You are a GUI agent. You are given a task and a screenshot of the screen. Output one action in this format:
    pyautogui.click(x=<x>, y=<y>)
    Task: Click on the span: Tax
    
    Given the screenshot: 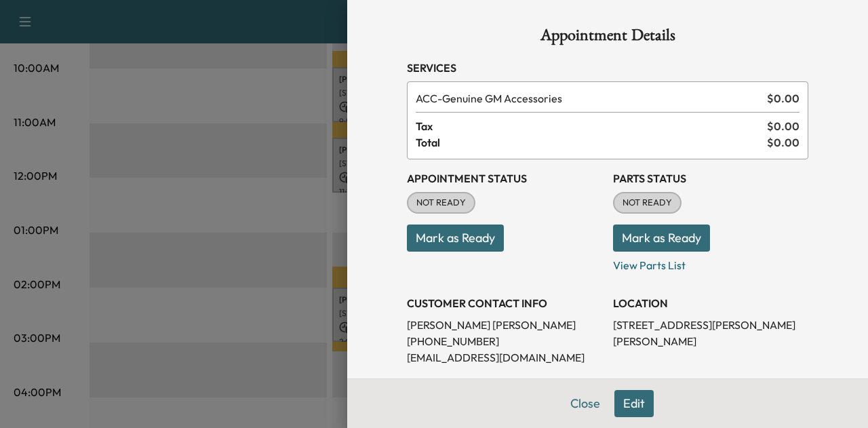 What is the action you would take?
    pyautogui.click(x=592, y=126)
    